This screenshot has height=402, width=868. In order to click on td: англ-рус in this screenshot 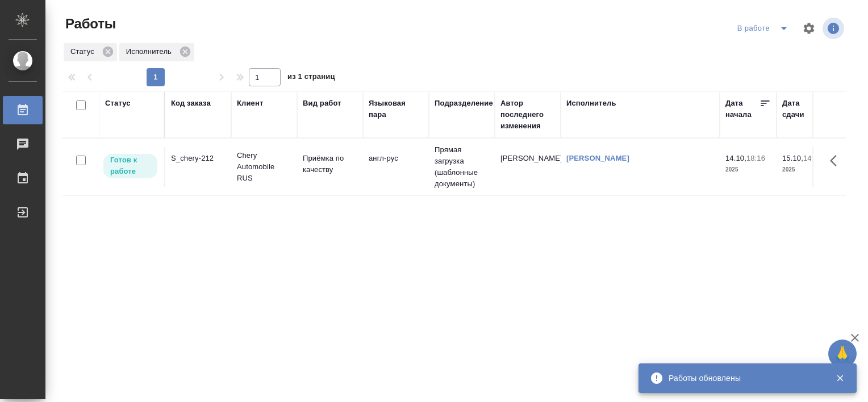, I will do `click(396, 167)`.